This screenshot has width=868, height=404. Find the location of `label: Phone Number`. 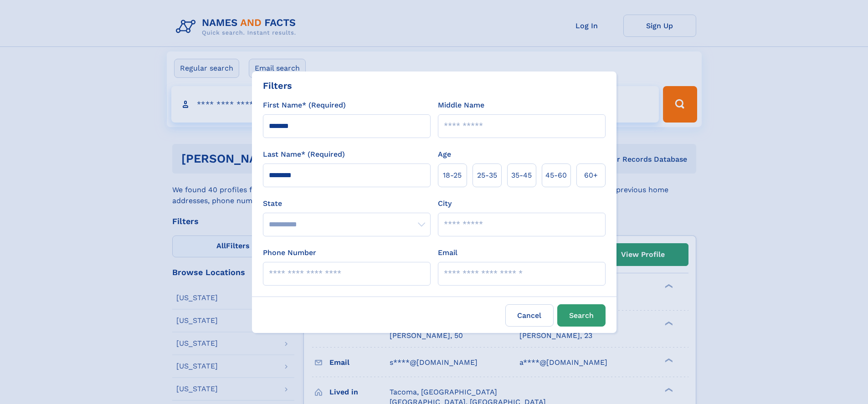

label: Phone Number is located at coordinates (289, 253).